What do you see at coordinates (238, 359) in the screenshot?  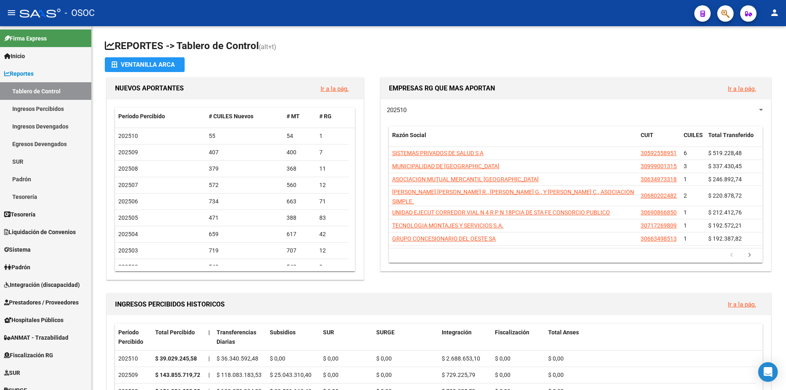 I see `span: $ 36.340.592,48` at bounding box center [238, 359].